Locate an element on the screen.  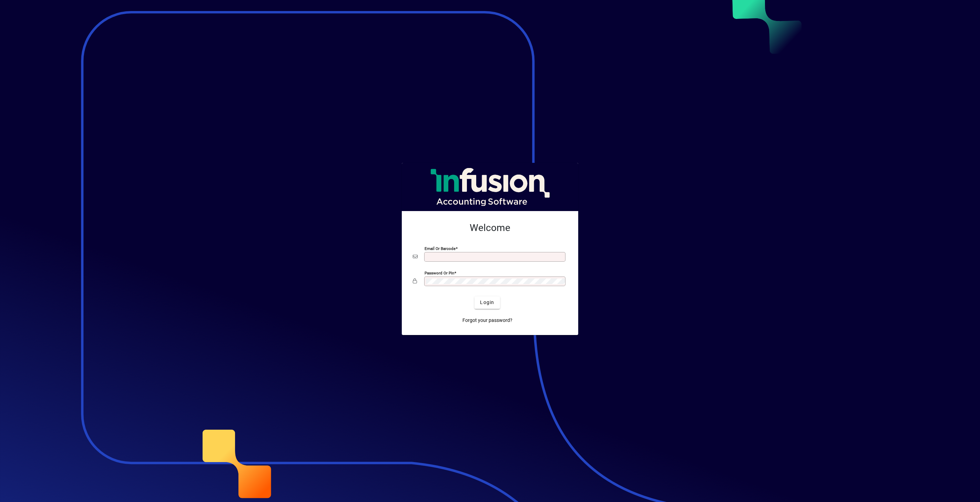
button: Login is located at coordinates (487, 303).